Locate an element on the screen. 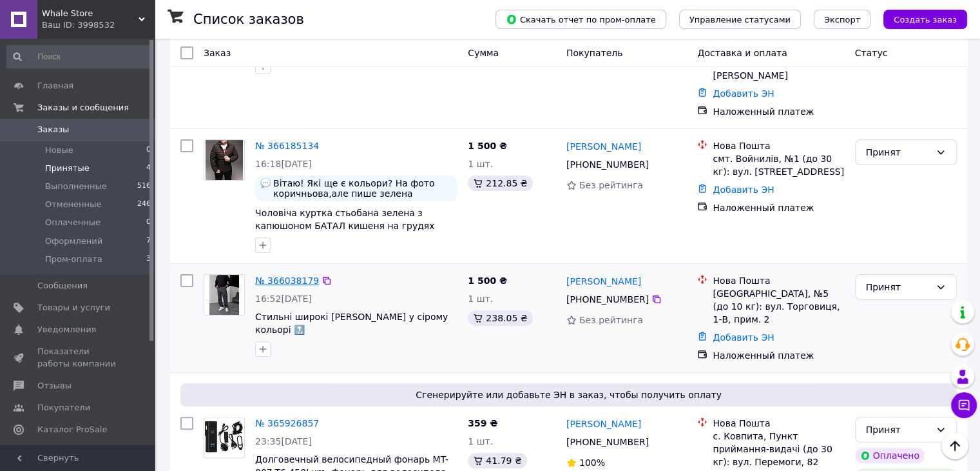  span: Пром-оплата is located at coordinates (74, 259).